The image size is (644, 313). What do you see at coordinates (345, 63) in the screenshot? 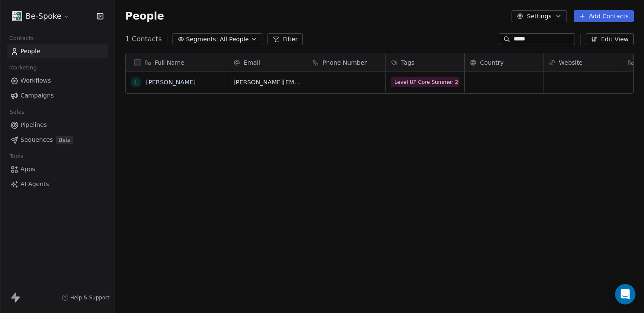
I see `span: Phone Number` at bounding box center [345, 63].